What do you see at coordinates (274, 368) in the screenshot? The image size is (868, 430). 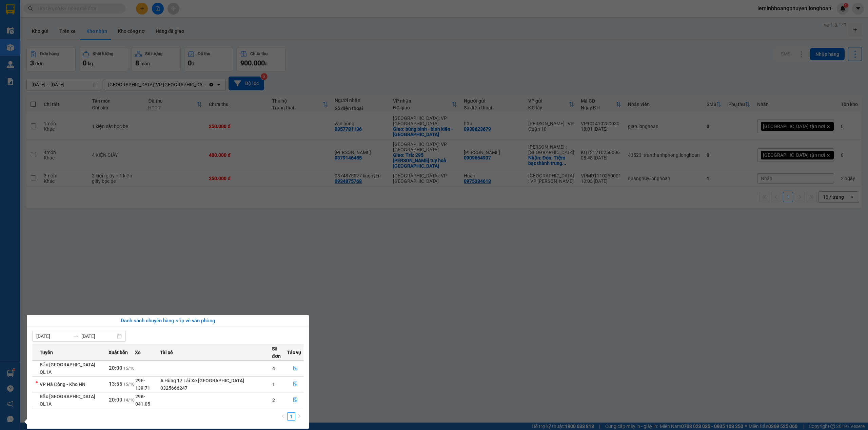 I see `span: 4` at bounding box center [274, 368].